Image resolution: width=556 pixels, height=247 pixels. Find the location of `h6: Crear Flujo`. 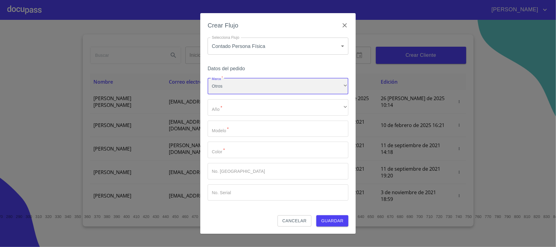

h6: Crear Flujo is located at coordinates (223, 25).